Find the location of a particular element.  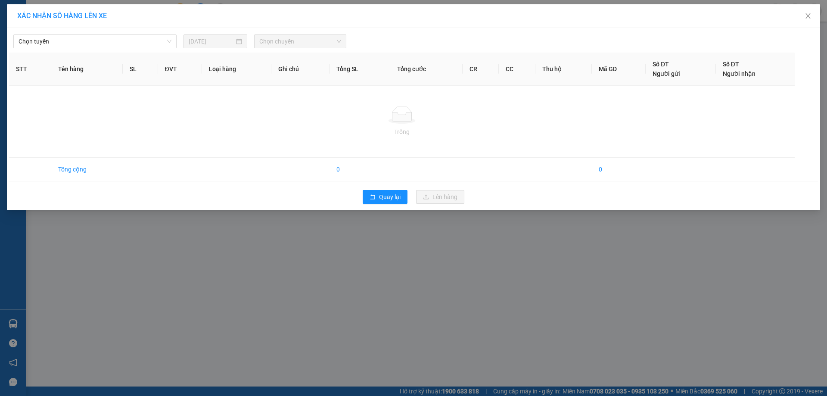

th: STT is located at coordinates (30, 69).